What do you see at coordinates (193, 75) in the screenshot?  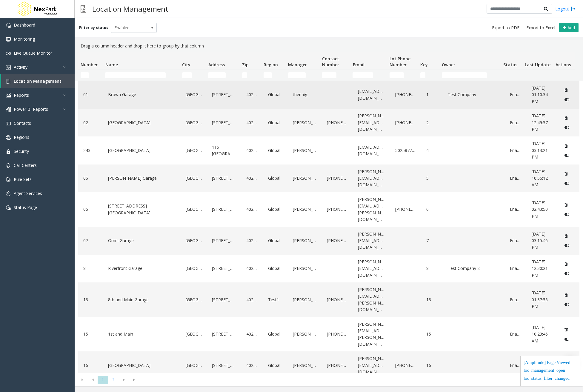 I see `td: City Filter` at bounding box center [193, 75].